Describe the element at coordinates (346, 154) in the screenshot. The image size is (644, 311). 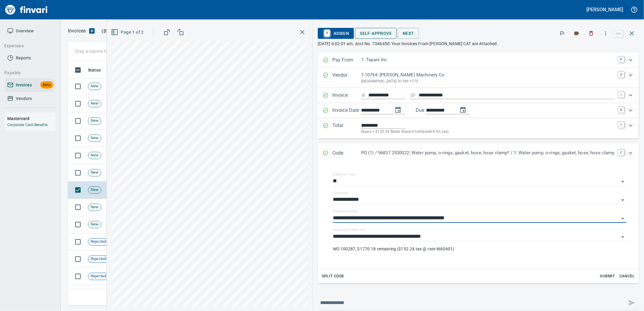
I see `p: Code` at that location.